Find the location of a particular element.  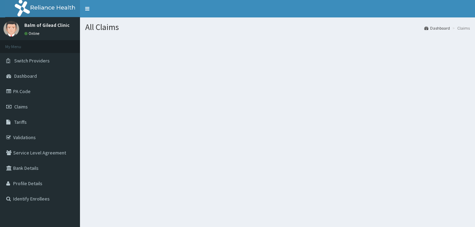

img: User Image is located at coordinates (11, 29).